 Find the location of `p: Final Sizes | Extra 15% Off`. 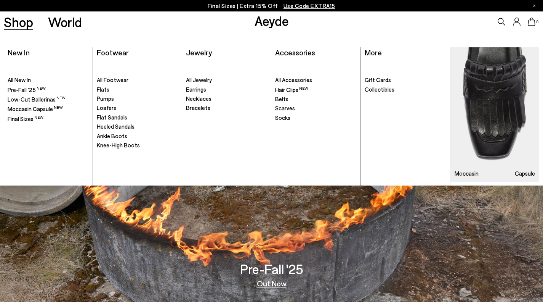

p: Final Sizes | Extra 15% Off is located at coordinates (271, 6).